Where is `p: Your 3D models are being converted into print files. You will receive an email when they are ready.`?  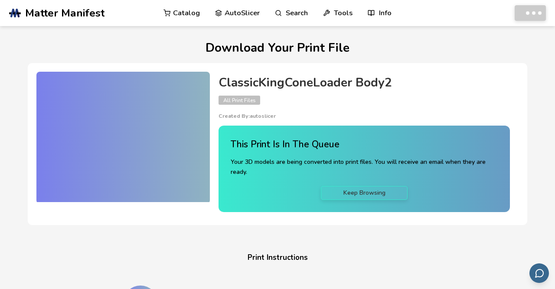 p: Your 3D models are being converted into print files. You will receive an email when they are ready. is located at coordinates (365, 167).